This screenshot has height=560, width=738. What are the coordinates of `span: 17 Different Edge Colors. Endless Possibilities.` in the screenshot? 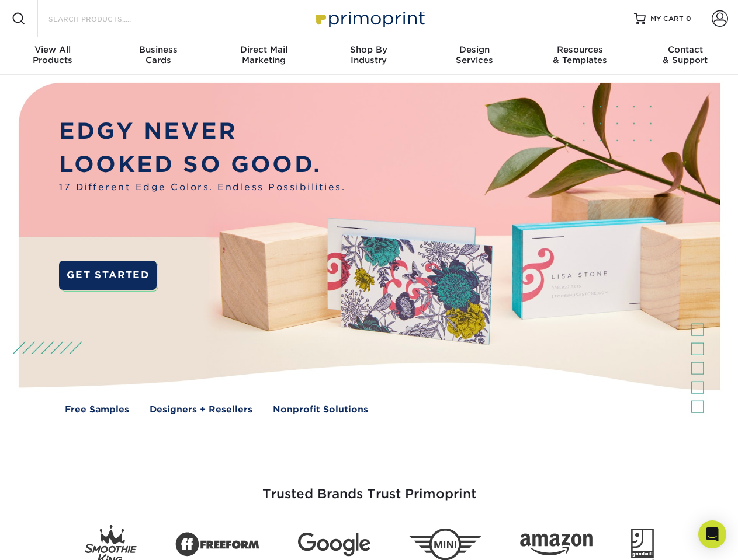 It's located at (202, 187).